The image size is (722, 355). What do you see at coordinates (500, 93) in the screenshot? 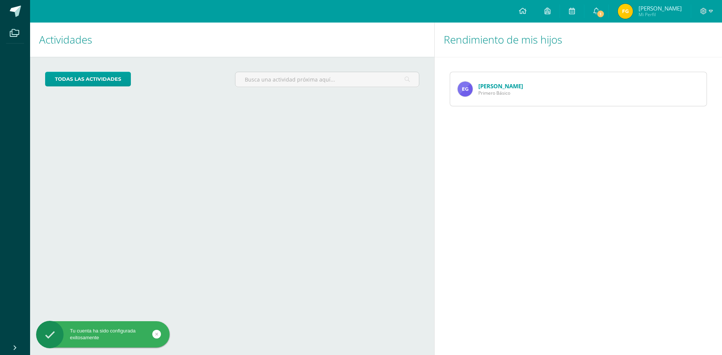
I see `span: Primero Básico` at bounding box center [500, 93].